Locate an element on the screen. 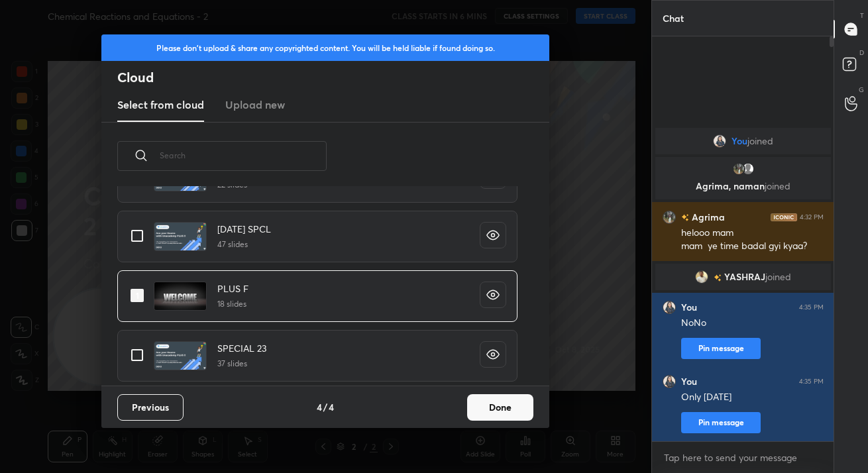  button: Done is located at coordinates (500, 407).